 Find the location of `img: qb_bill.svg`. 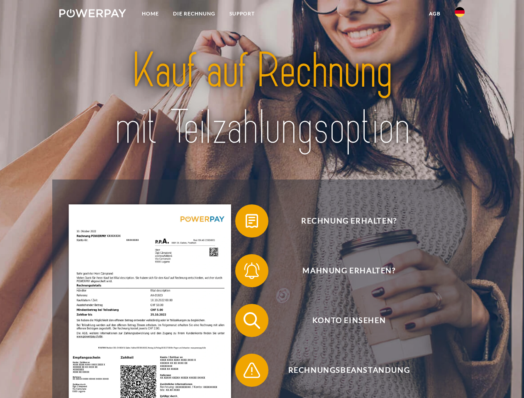

img: qb_bill.svg is located at coordinates (252, 221).